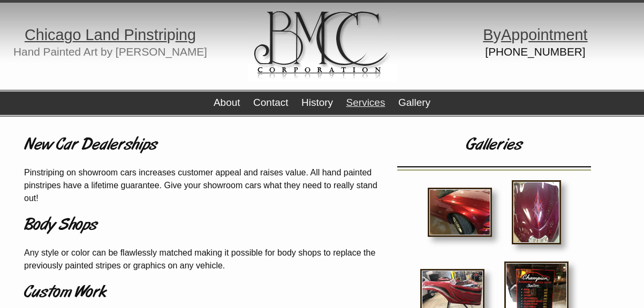  What do you see at coordinates (322, 42) in the screenshot?
I see `img: logo.gif` at bounding box center [322, 42].